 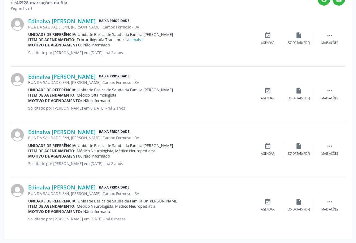 I want to click on span: Ecocardiografia Transtoracica, so click(x=110, y=40).